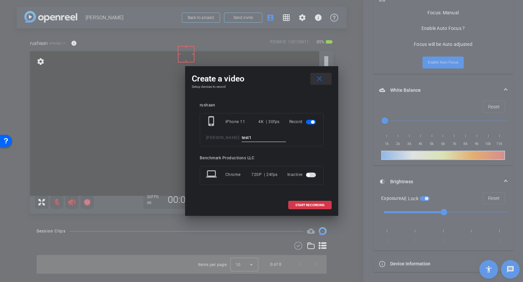 Image resolution: width=523 pixels, height=282 pixels. Describe the element at coordinates (264, 175) in the screenshot. I see `div: 720P | 24fps` at that location.